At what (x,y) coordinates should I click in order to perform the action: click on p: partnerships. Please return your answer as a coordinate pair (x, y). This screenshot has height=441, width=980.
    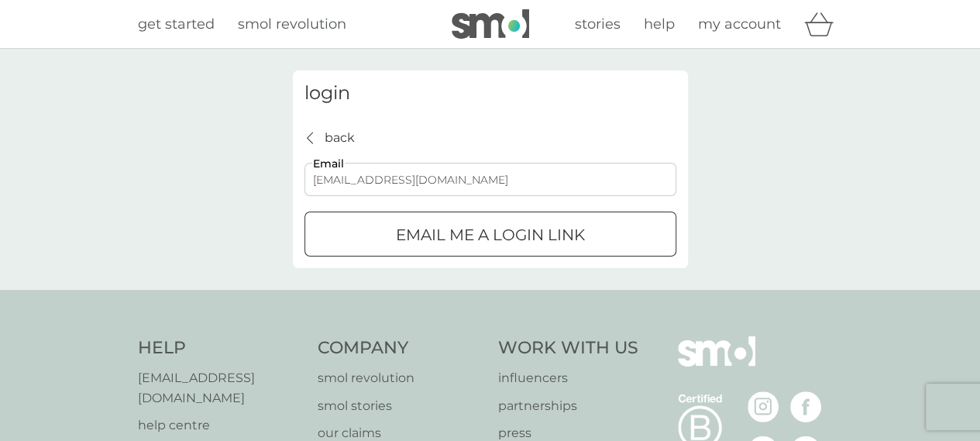
    Looking at the image, I should click on (568, 406).